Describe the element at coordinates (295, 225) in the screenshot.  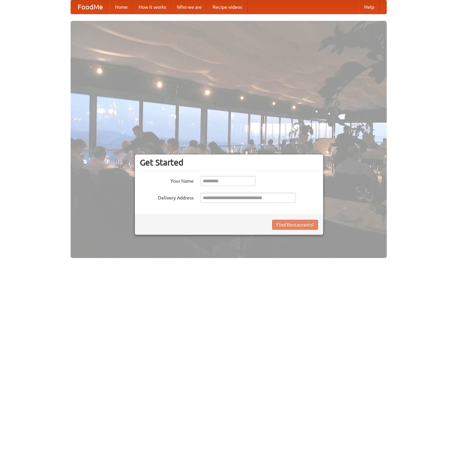
I see `button: Find Restaurants!` at that location.